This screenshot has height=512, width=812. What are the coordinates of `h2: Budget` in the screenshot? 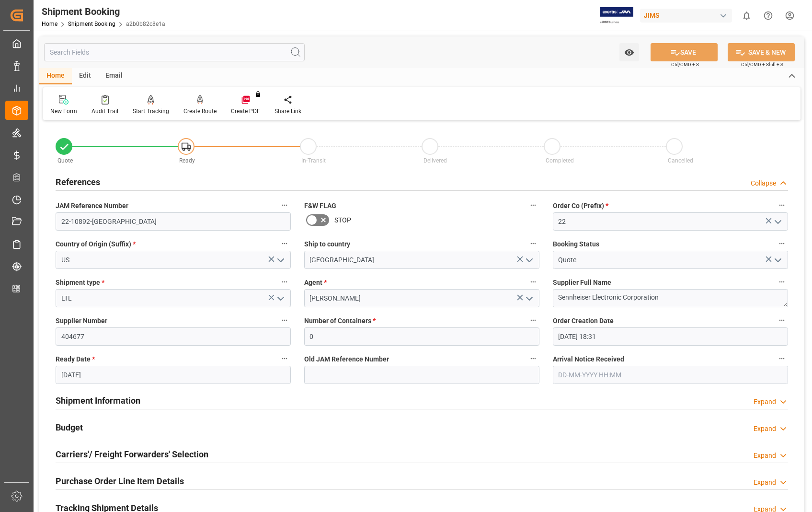 It's located at (69, 427).